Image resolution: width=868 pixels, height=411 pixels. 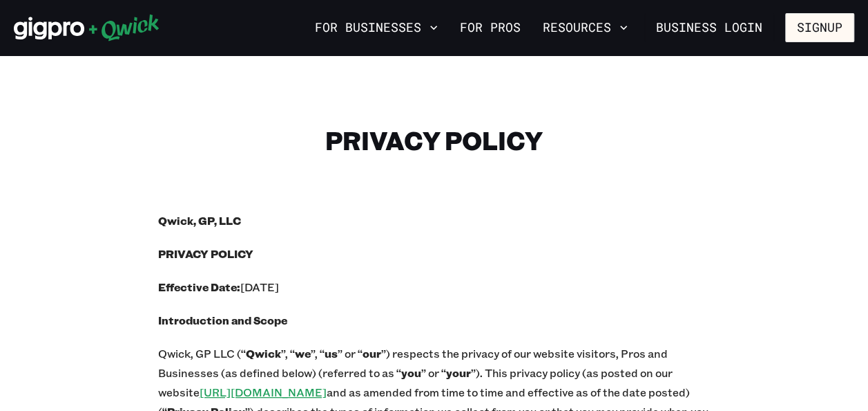 I want to click on b: Qwick, GP, LLC, so click(x=199, y=220).